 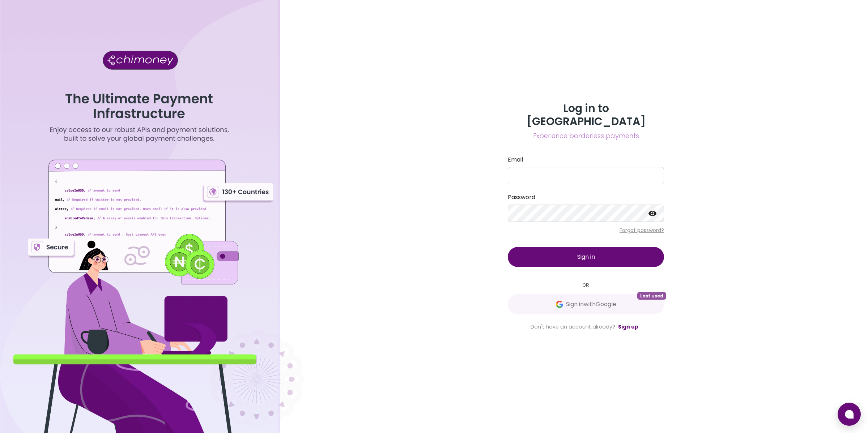 I want to click on a: Sign up, so click(x=628, y=327).